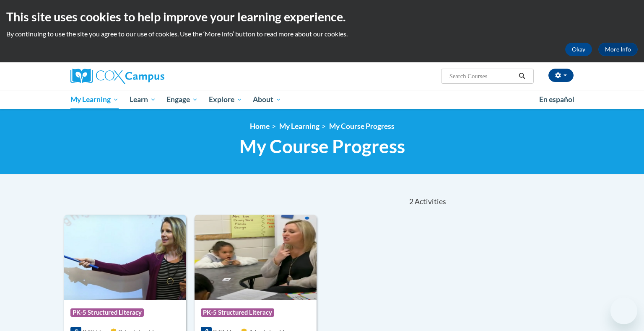 The height and width of the screenshot is (331, 644). Describe the element at coordinates (322, 17) in the screenshot. I see `h2: This site uses cookies to help improve your learning experience.` at that location.